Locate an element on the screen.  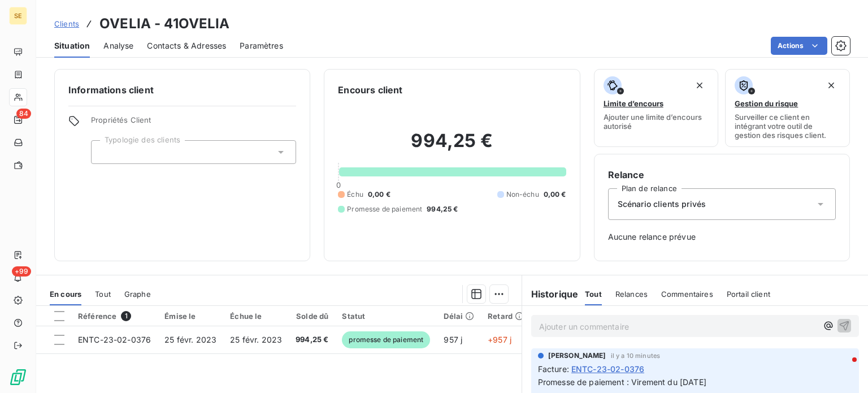
span: 84 is located at coordinates (24, 114).